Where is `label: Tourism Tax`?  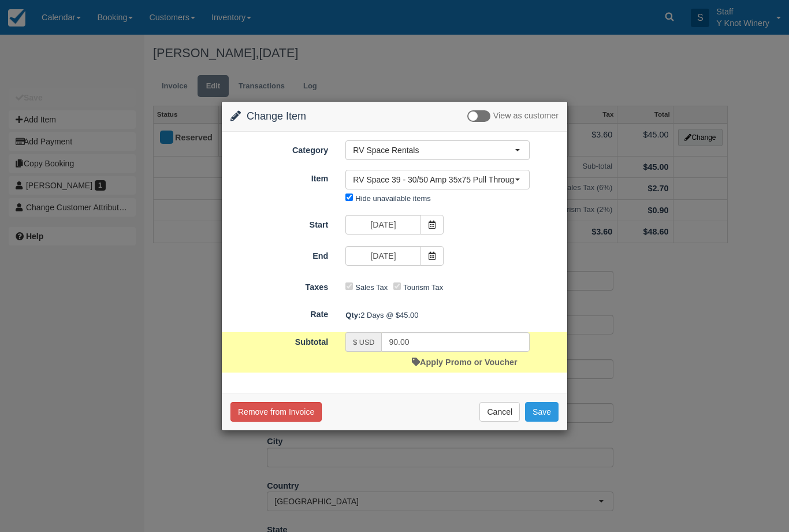 label: Tourism Tax is located at coordinates (423, 287).